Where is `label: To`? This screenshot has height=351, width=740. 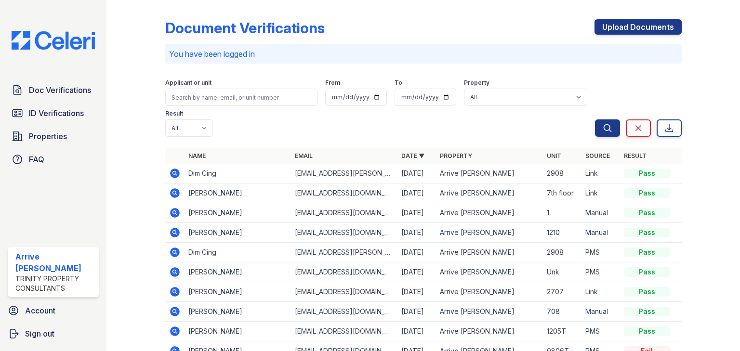 label: To is located at coordinates (398, 83).